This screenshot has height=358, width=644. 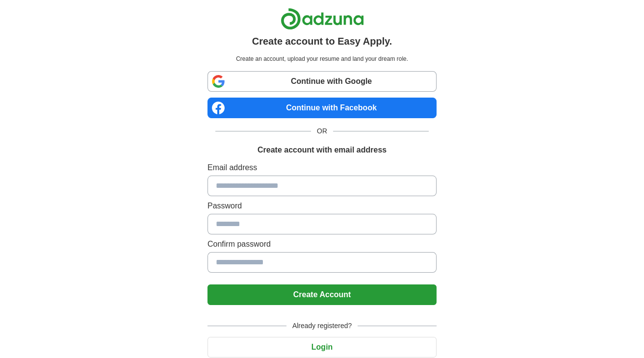 What do you see at coordinates (322, 108) in the screenshot?
I see `a: Continue with Facebook` at bounding box center [322, 108].